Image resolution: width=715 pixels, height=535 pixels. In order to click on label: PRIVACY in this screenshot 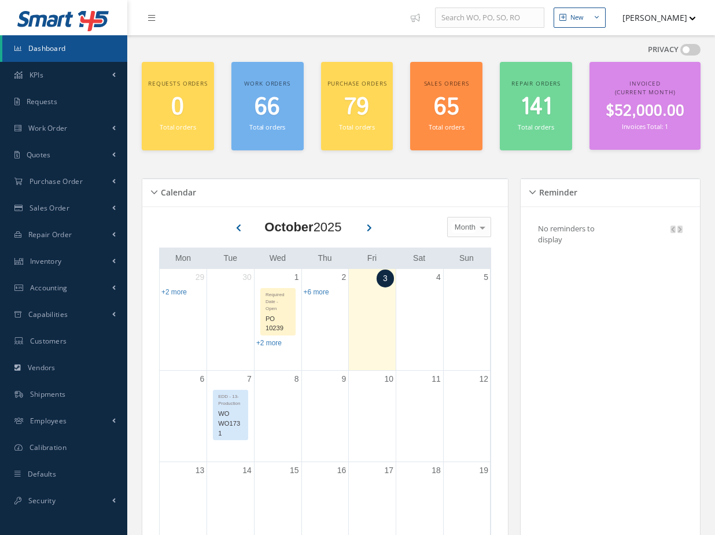, I will do `click(663, 50)`.